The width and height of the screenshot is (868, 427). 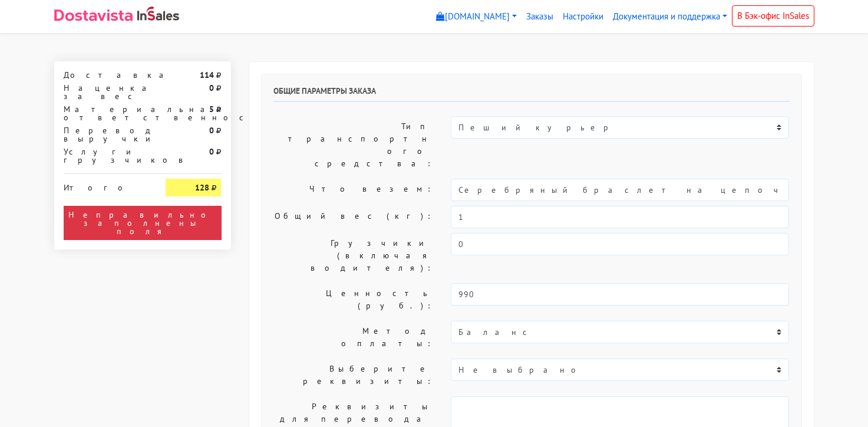 I want to click on label: Ценность (руб.):, so click(x=354, y=300).